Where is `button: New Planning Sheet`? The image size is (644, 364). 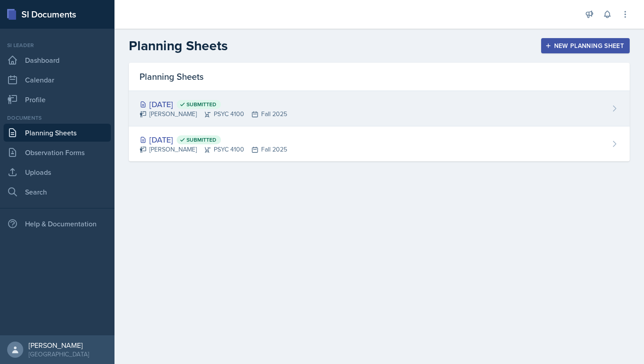 button: New Planning Sheet is located at coordinates (586, 46).